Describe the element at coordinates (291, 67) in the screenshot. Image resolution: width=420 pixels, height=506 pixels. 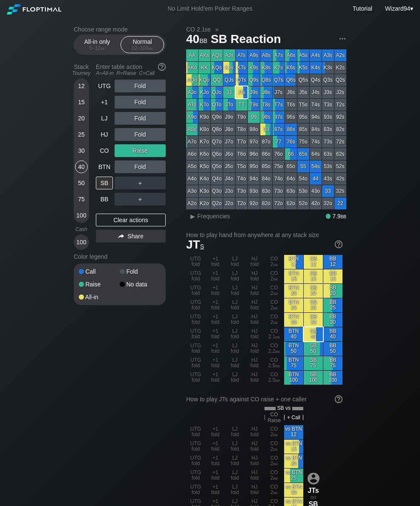
I see `div: K6s` at that location.